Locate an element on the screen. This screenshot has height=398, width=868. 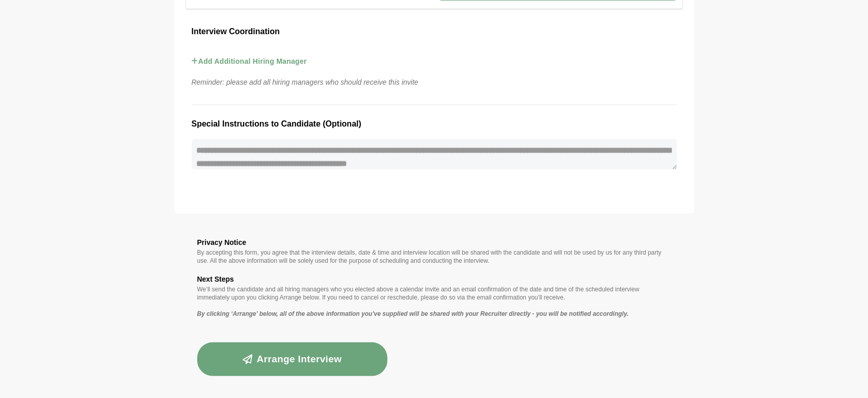
button: Add Additional Hiring Manager is located at coordinates (249, 61).